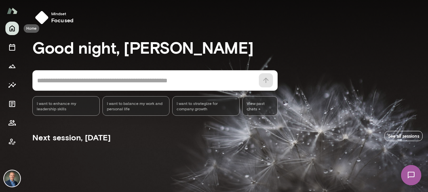  What do you see at coordinates (12, 178) in the screenshot?
I see `img: Michael Alden` at bounding box center [12, 178].